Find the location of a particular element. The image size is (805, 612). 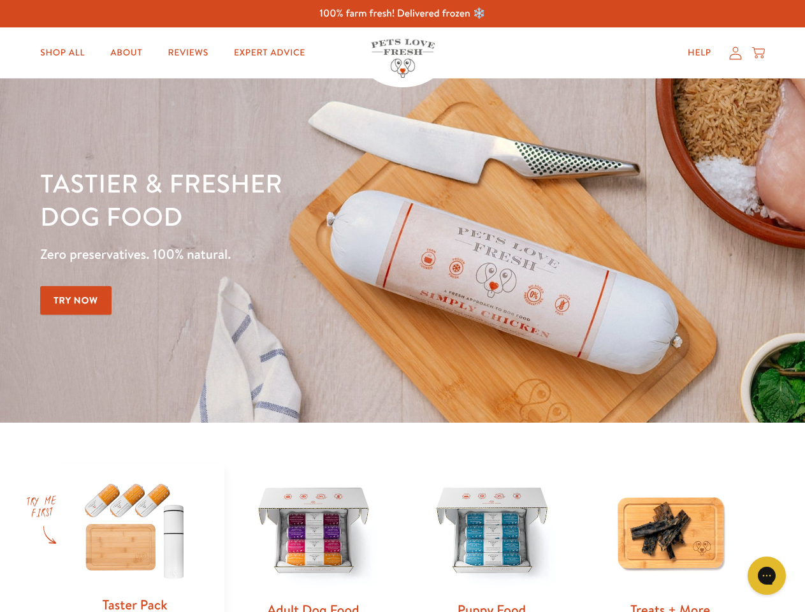

a: Expert Advice is located at coordinates (270, 53).